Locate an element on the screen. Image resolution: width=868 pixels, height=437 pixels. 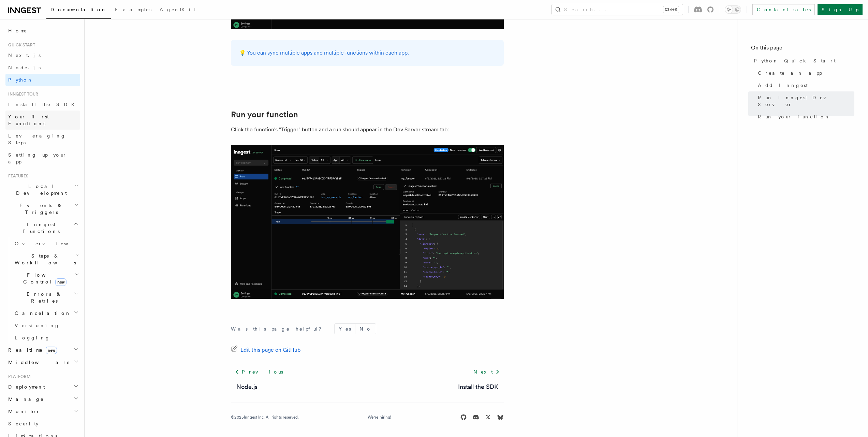
button: Yes is located at coordinates (345, 329).